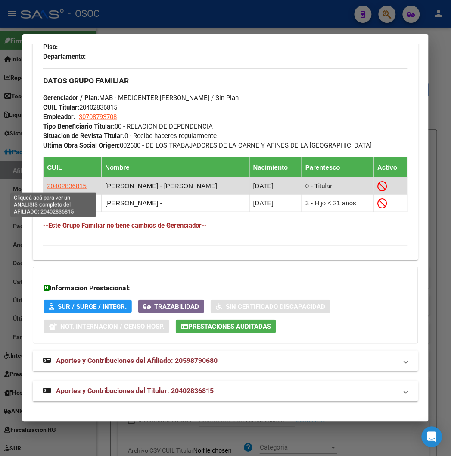 The width and height of the screenshot is (451, 456). What do you see at coordinates (230, 326) in the screenshot?
I see `span: Prestaciones Auditadas` at bounding box center [230, 326].